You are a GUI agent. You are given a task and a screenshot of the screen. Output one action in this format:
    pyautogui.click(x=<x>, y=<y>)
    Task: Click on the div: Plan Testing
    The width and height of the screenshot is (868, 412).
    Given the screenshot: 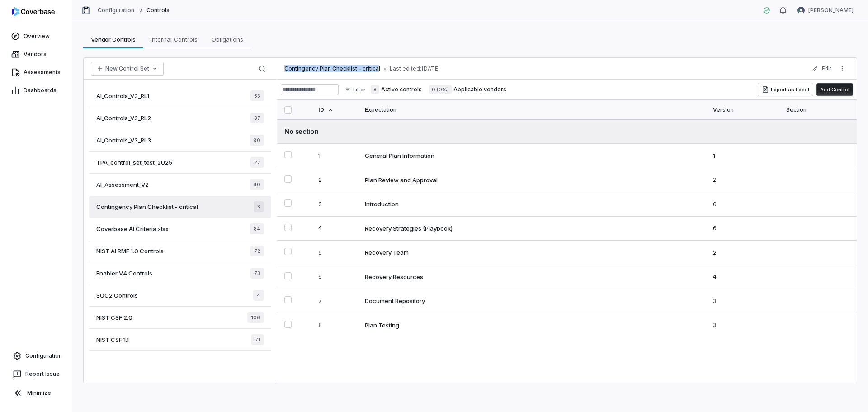 What is the action you would take?
    pyautogui.click(x=382, y=325)
    